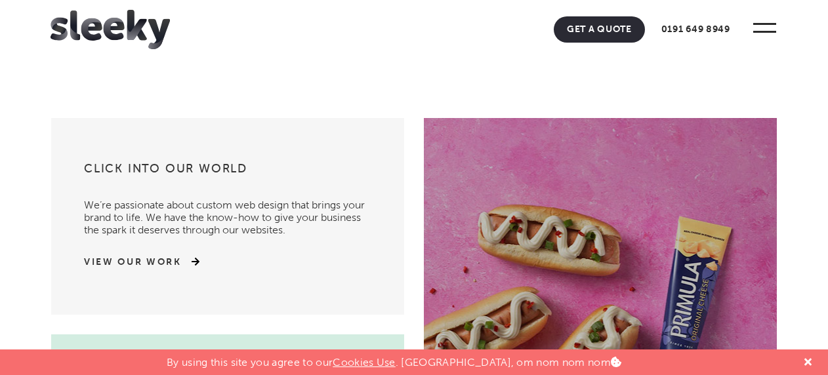  Describe the element at coordinates (228, 211) in the screenshot. I see `p: We’re passionate about custom web design that brings your brand to life. We have the know-how to ...` at that location.